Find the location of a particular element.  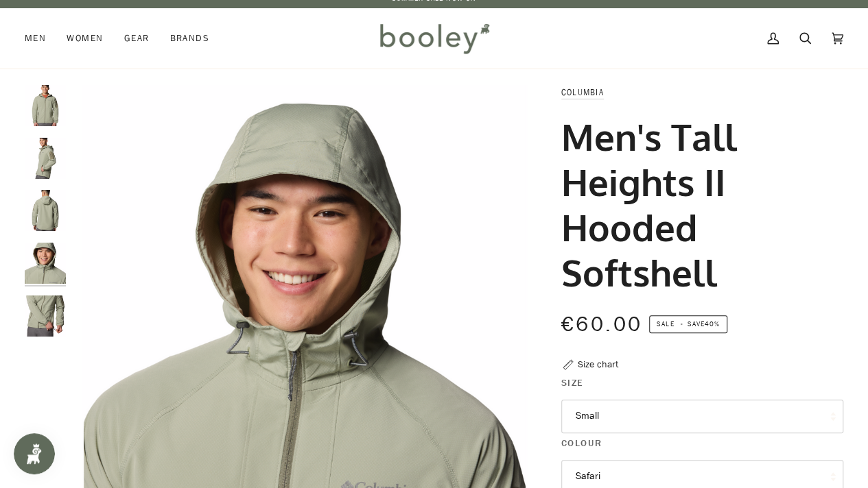

span: Men is located at coordinates (35, 39).